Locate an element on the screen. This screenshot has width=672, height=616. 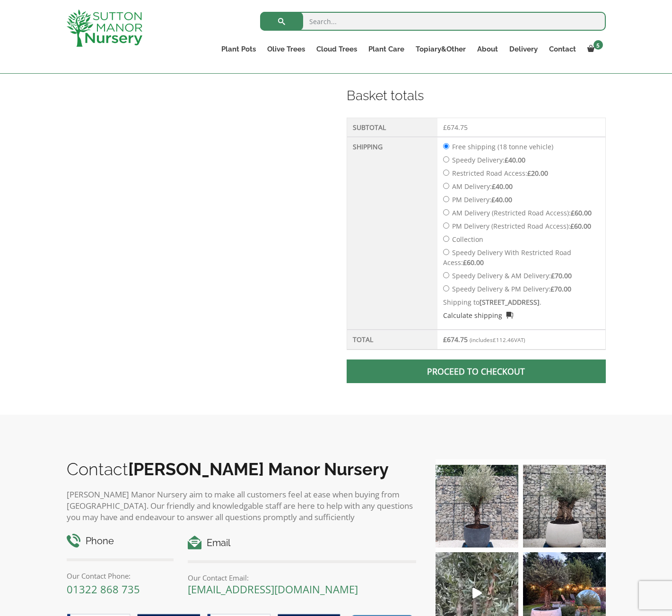
label: AM Delivery (Restricted Road Access): is located at coordinates (522, 212).